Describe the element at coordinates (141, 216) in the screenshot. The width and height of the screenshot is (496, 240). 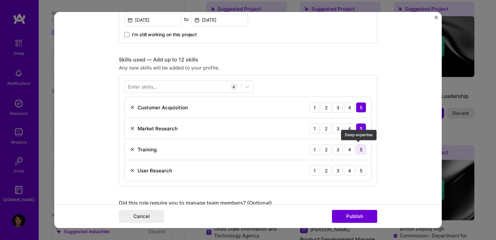
I see `button: Cancel` at that location.